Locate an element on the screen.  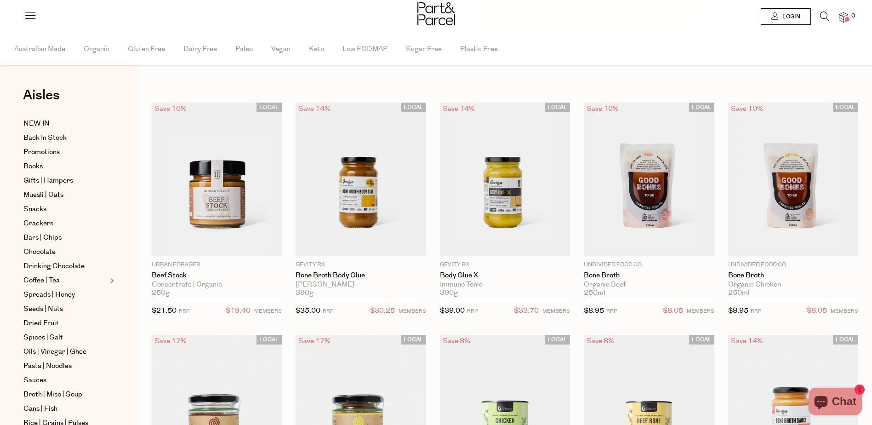
span: $30.25 is located at coordinates (382, 311).